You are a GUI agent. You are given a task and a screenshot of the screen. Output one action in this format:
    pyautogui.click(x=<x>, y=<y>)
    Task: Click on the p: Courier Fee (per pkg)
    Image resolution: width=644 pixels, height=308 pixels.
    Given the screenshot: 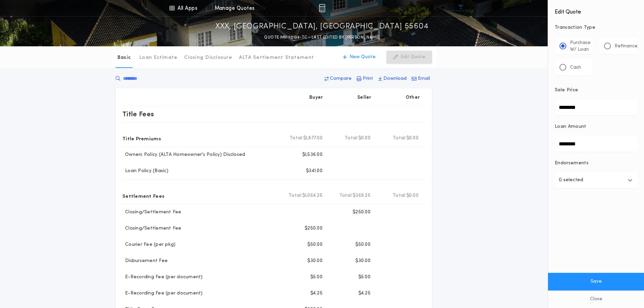 What is the action you would take?
    pyautogui.click(x=149, y=245)
    